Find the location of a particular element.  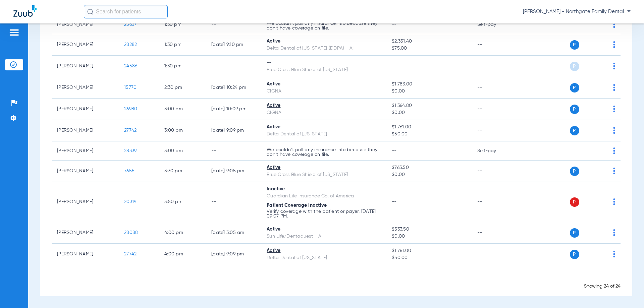

td: 2:30 PM is located at coordinates (182, 88).